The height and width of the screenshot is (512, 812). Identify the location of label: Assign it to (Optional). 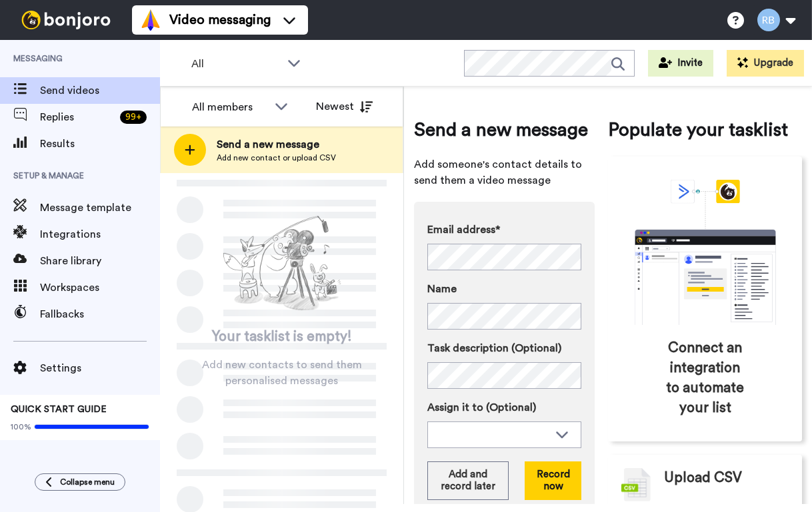
(504, 407).